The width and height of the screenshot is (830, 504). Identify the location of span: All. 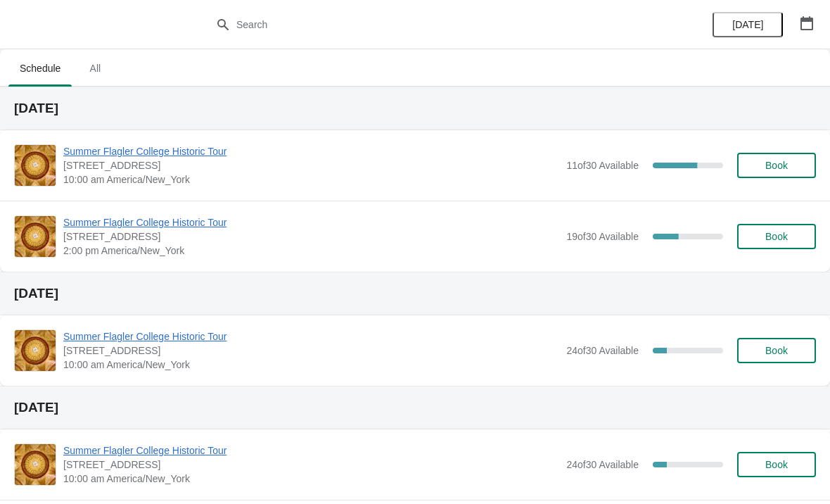
(94, 69).